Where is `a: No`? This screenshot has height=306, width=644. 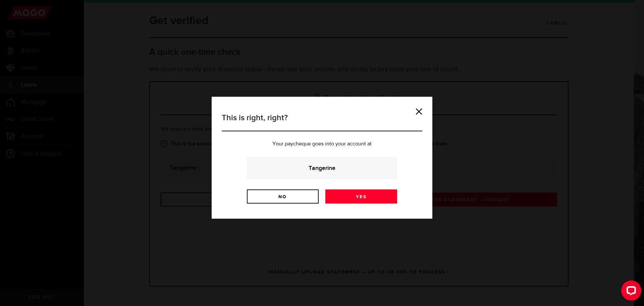
a: No is located at coordinates (283, 197).